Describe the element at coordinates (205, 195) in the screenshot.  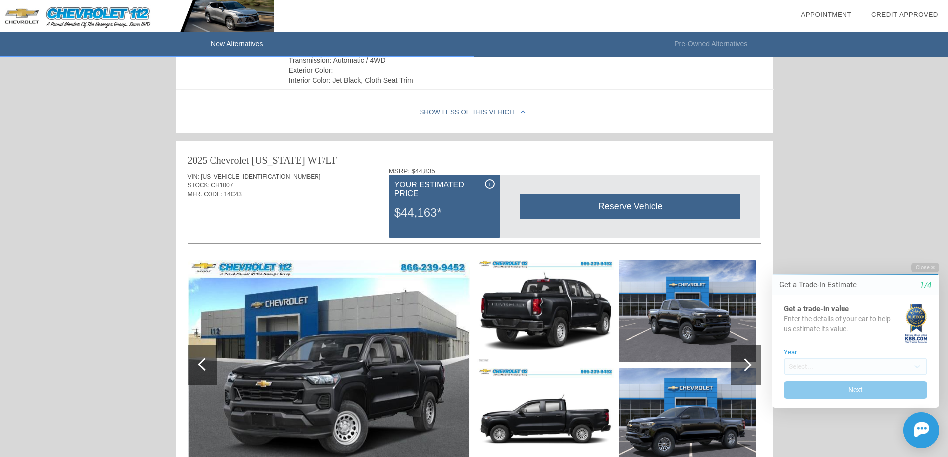
I see `span: MFR. CODE:` at that location.